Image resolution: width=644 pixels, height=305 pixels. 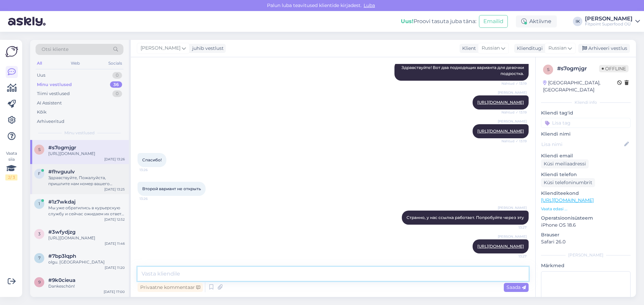 What do you see at coordinates (585, 266) in the screenshot?
I see `p: Märkmed` at bounding box center [585, 266].